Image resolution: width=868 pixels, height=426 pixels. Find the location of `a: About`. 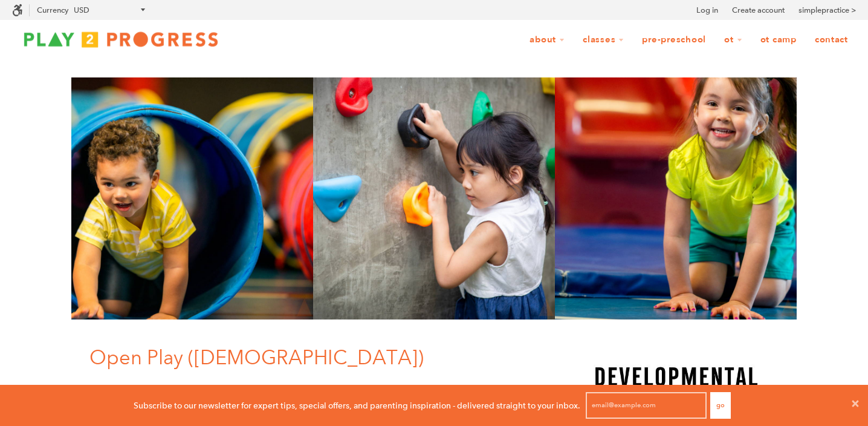

a: About is located at coordinates (547, 40).